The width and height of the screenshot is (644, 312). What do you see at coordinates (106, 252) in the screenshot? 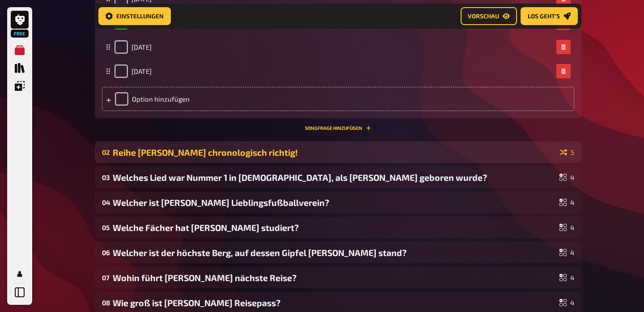
I see `div: 06` at bounding box center [106, 252].